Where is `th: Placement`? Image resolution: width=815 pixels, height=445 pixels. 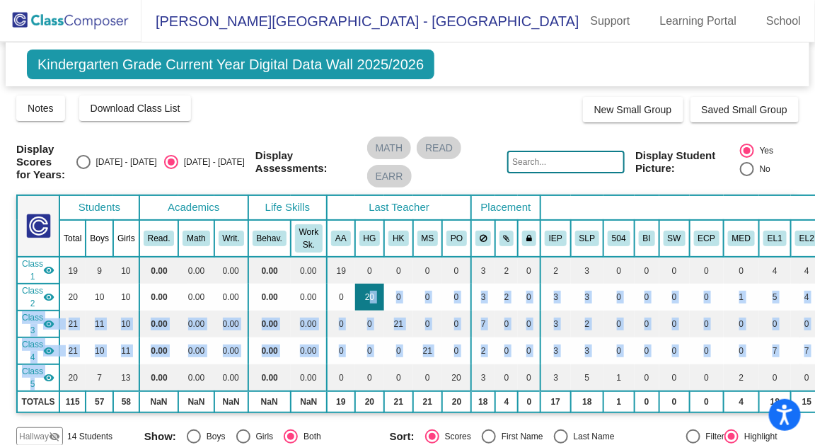
th: Placement is located at coordinates (506, 207).